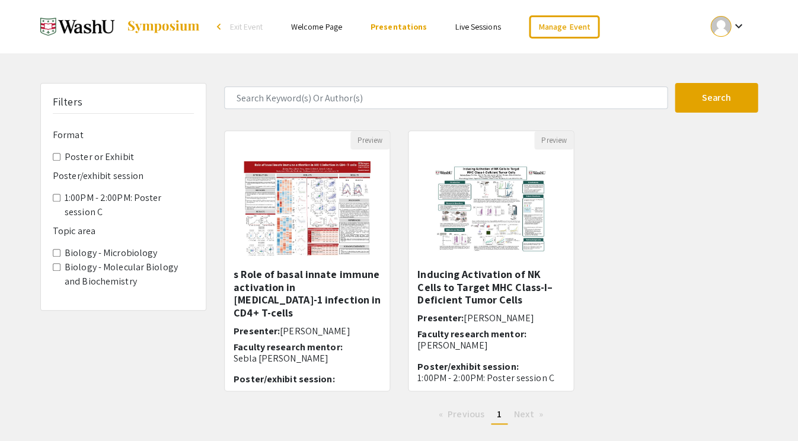 The image size is (798, 441). I want to click on img: <p><strong style="color: white;">s</strong><span style="color: black;">&nbsp;Role of basal innate..., so click(307, 209).